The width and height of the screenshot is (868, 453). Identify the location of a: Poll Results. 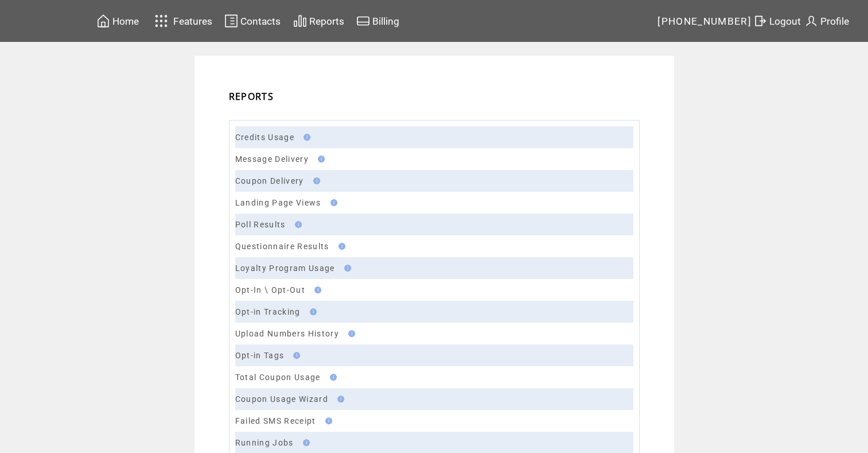
(261, 225).